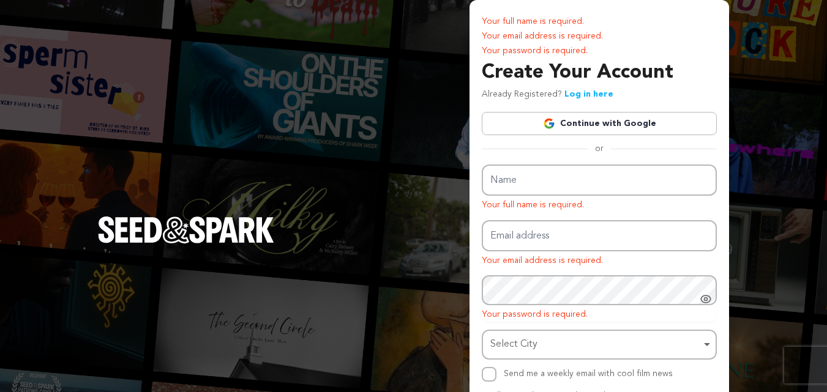  What do you see at coordinates (589, 94) in the screenshot?
I see `a: Log in here` at bounding box center [589, 94].